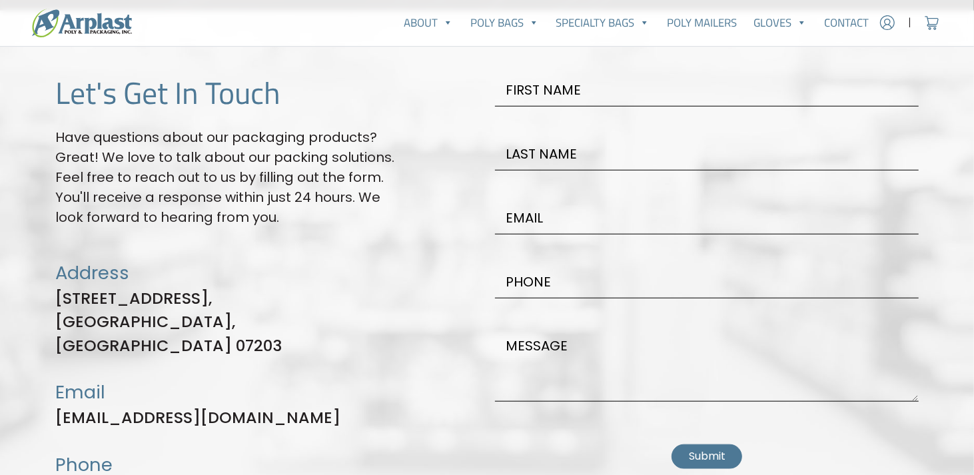  Describe the element at coordinates (428, 23) in the screenshot. I see `a: About` at that location.